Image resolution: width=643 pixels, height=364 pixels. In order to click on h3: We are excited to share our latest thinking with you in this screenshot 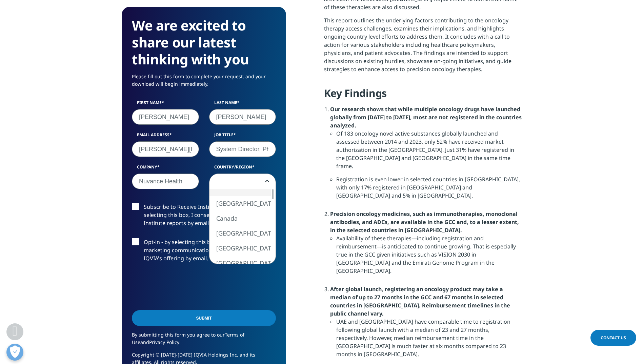, I will do `click(204, 42)`.